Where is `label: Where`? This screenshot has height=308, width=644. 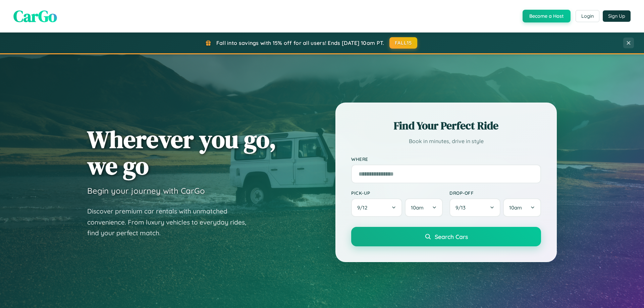
label: Where is located at coordinates (446, 159).